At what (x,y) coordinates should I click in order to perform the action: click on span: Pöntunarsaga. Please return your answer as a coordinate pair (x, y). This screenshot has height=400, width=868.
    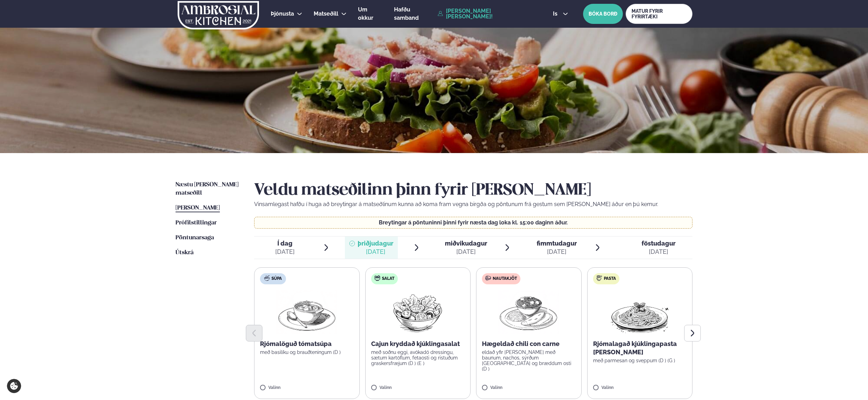
    Looking at the image, I should click on (195, 238).